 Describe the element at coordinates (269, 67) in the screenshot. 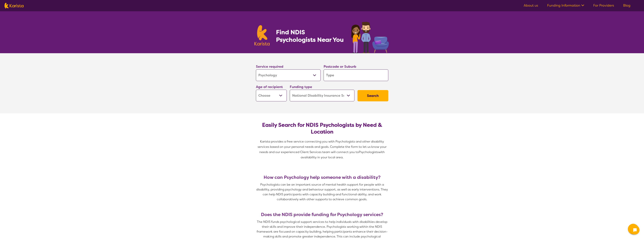

I see `label: Service required` at that location.